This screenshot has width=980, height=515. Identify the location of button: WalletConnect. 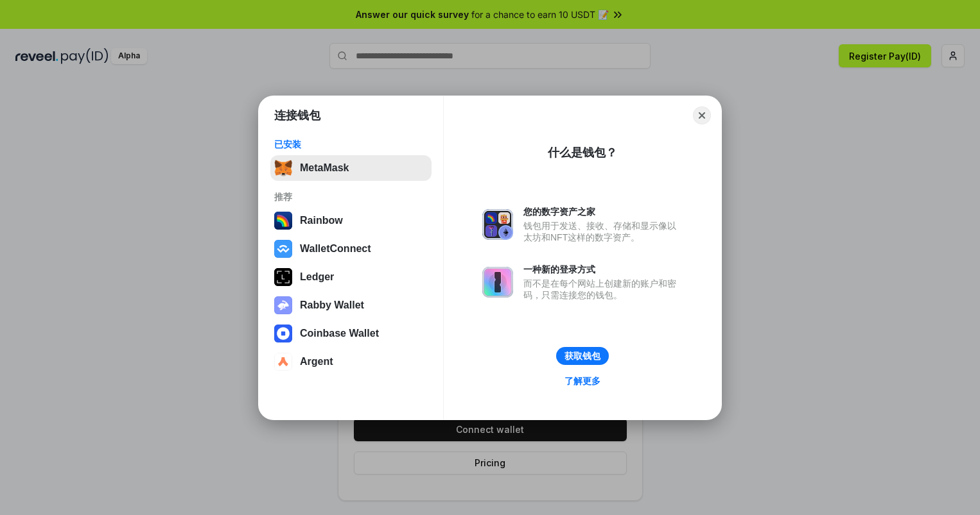
(351, 249).